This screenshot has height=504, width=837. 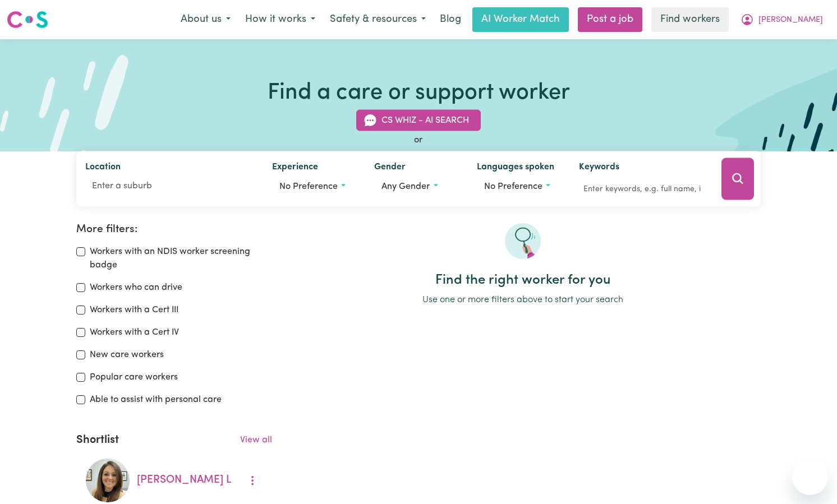 What do you see at coordinates (521, 20) in the screenshot?
I see `a: AI Worker Match` at bounding box center [521, 20].